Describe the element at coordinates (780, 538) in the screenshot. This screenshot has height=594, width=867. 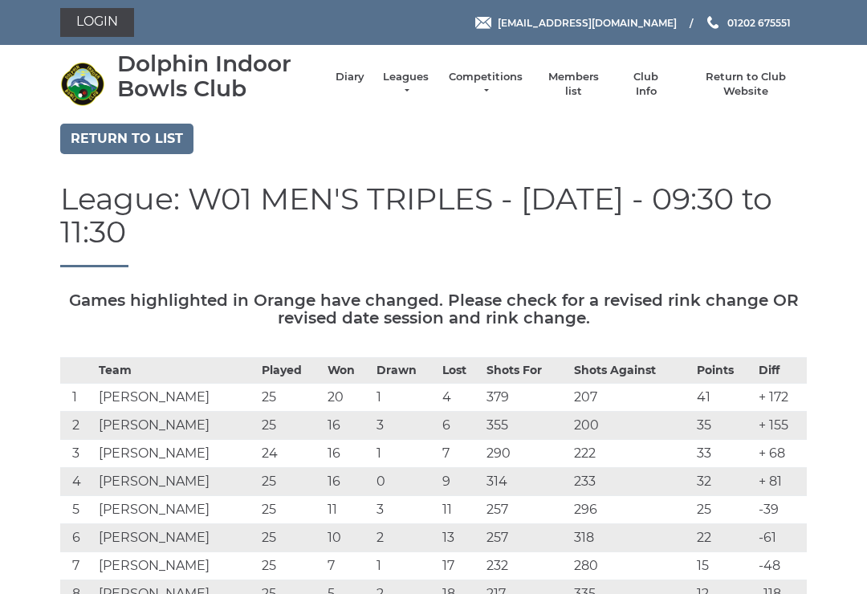
I see `td: -61` at that location.